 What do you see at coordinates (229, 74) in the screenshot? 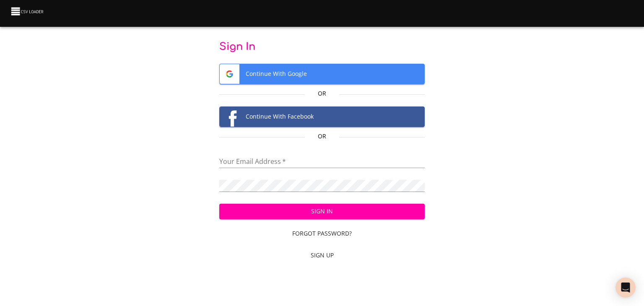
I see `img: Google logo` at bounding box center [229, 74].